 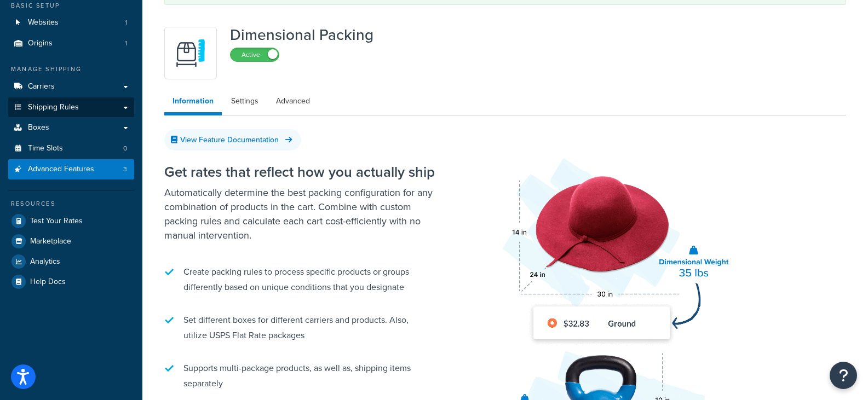 What do you see at coordinates (301, 328) in the screenshot?
I see `li: Set different boxes for different carriers and products. Also, utilize USPS Flat Rate packages` at bounding box center [301, 328].